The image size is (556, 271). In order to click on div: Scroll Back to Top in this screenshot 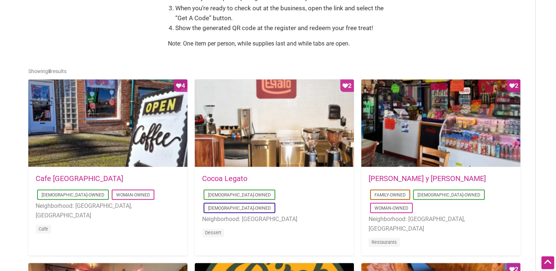, I will do `click(548, 263)`.